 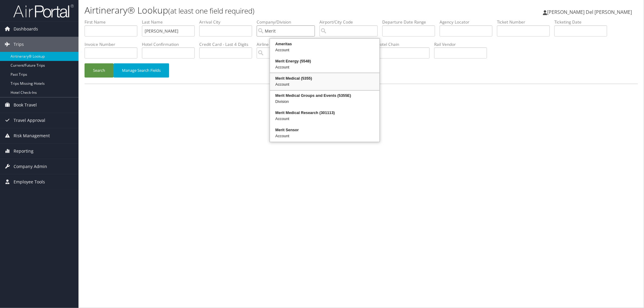 What do you see at coordinates (29, 182) in the screenshot?
I see `span: Employee Tools` at bounding box center [29, 182].